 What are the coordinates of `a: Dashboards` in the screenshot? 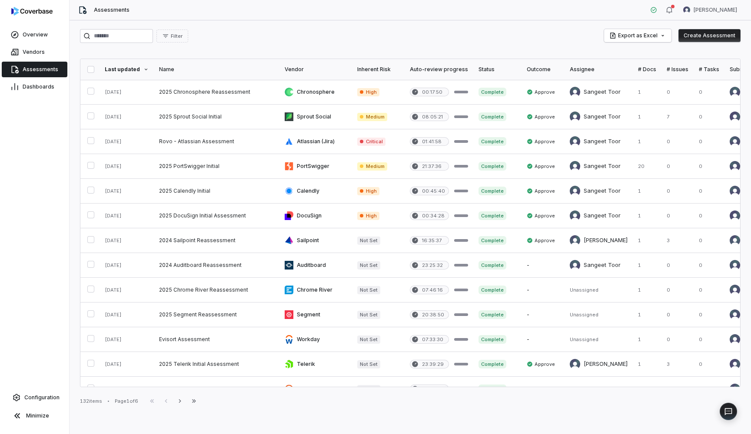 It's located at (34, 87).